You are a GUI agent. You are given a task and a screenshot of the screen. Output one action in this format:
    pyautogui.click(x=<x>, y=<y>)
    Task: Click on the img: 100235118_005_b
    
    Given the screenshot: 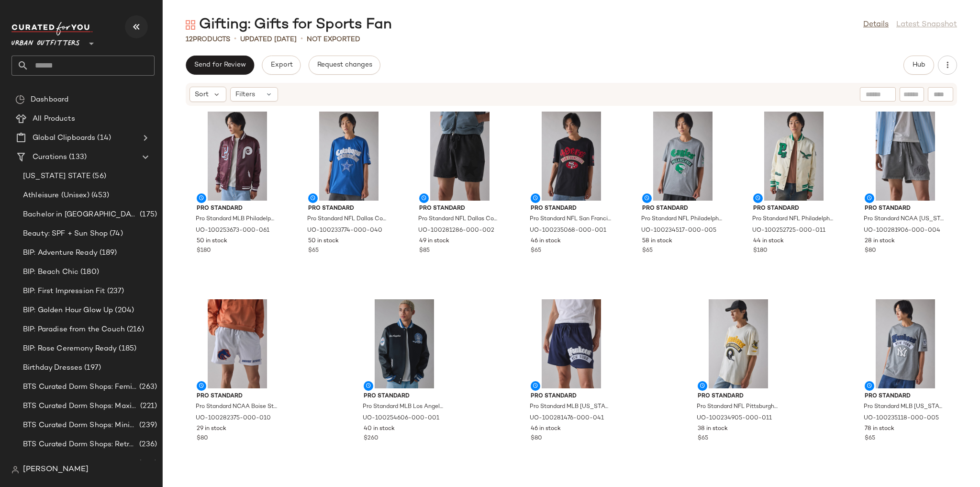 What is the action you would take?
    pyautogui.click(x=906, y=343)
    